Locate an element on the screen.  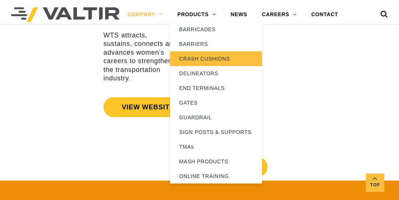
a: END TERMINALS is located at coordinates (216, 88).